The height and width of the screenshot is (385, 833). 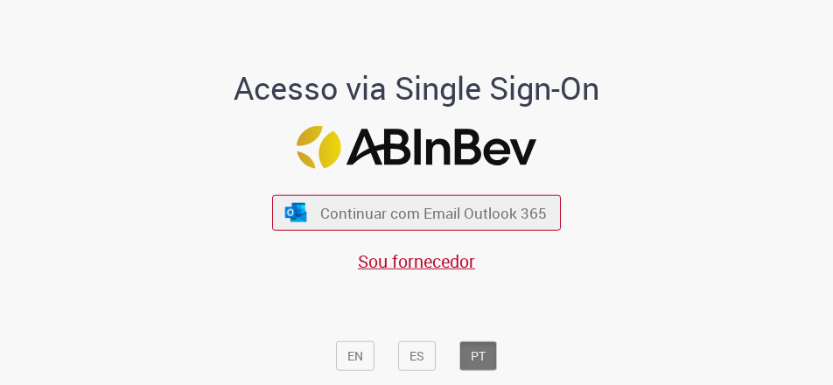 I want to click on img: ícone Azure/Microsoft 360, so click(x=296, y=212).